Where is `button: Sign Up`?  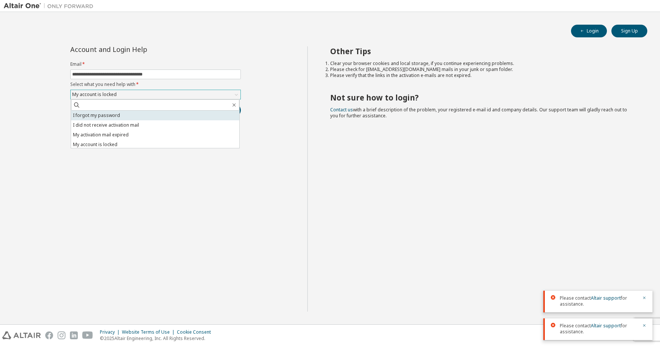
button: Sign Up is located at coordinates (629, 31).